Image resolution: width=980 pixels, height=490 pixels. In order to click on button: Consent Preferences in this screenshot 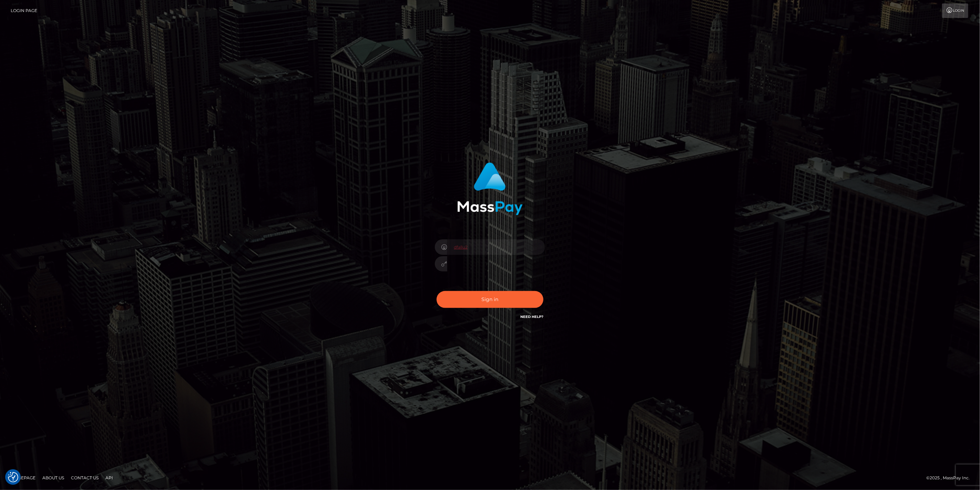, I will do `click(13, 478)`.